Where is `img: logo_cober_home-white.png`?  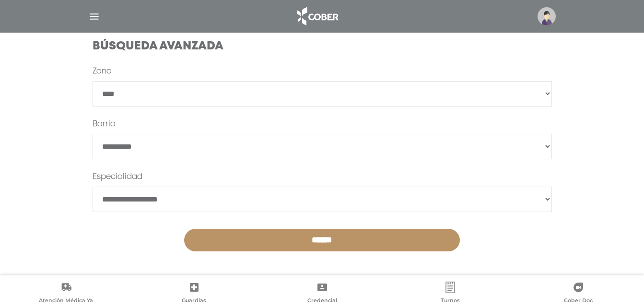 img: logo_cober_home-white.png is located at coordinates (317, 16).